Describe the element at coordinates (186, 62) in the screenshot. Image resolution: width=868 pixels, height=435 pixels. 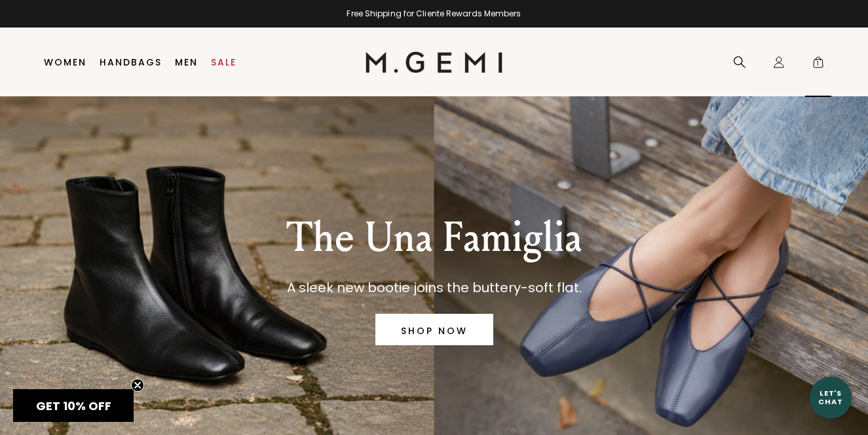
I see `a: Men` at that location.